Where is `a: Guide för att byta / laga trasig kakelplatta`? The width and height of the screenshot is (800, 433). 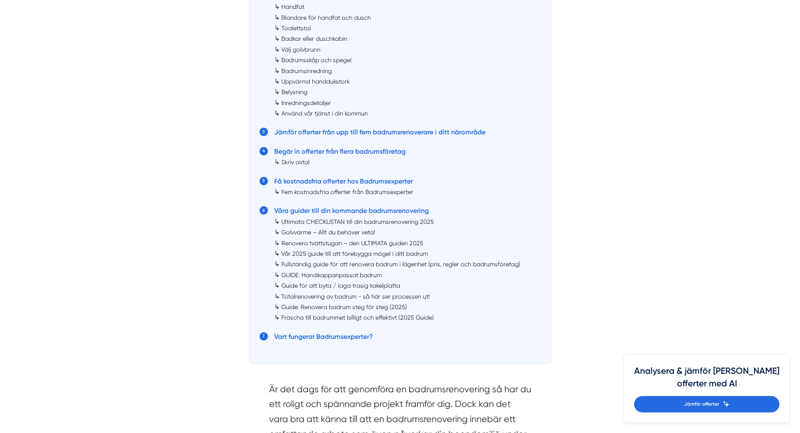 a: Guide för att byta / laga trasig kakelplatta is located at coordinates (341, 286).